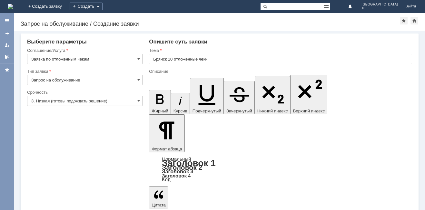  Describe the element at coordinates (176, 176) in the screenshot. I see `a: Заголовок 4` at that location.